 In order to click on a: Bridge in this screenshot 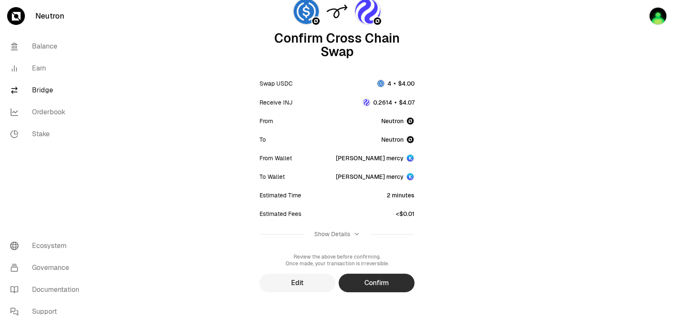, I will do `click(47, 90)`.